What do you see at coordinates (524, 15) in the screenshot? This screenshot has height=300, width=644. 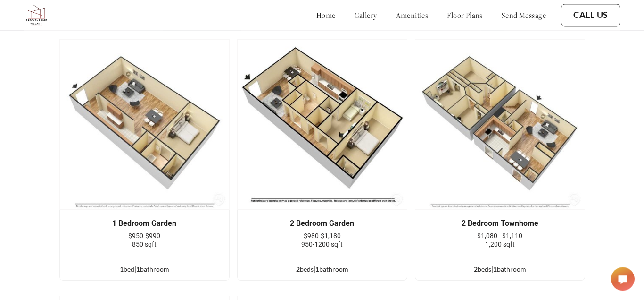 I see `a: send message` at bounding box center [524, 15].